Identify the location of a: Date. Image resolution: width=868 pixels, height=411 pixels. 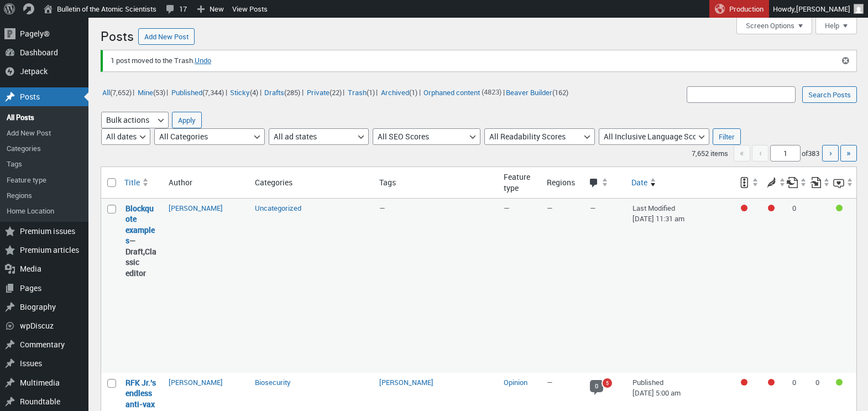
(680, 183).